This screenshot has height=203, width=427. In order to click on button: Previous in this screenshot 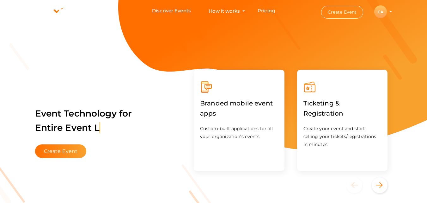, I will do `click(358, 185)`.